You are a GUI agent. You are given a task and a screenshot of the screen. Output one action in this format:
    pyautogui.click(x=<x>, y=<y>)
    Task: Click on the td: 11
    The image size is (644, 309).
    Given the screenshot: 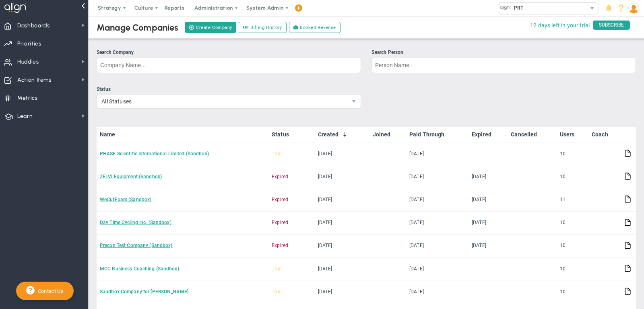 What is the action you would take?
    pyautogui.click(x=572, y=200)
    